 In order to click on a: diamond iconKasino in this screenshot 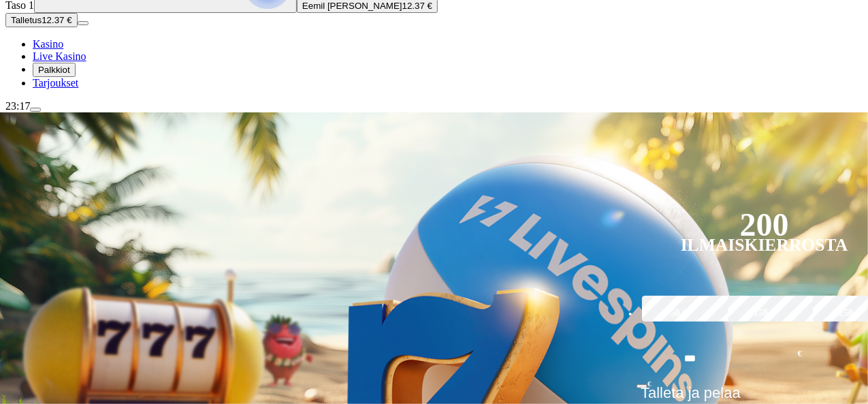, I will do `click(47, 44)`.